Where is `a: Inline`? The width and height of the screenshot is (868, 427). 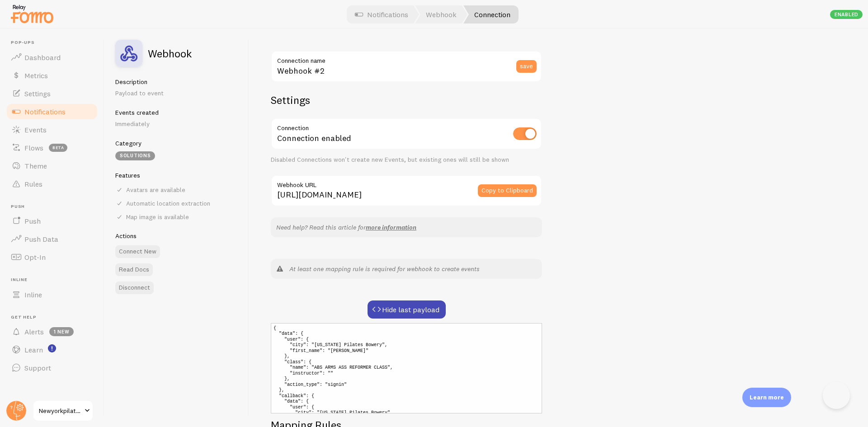
a: Inline is located at coordinates (52, 295).